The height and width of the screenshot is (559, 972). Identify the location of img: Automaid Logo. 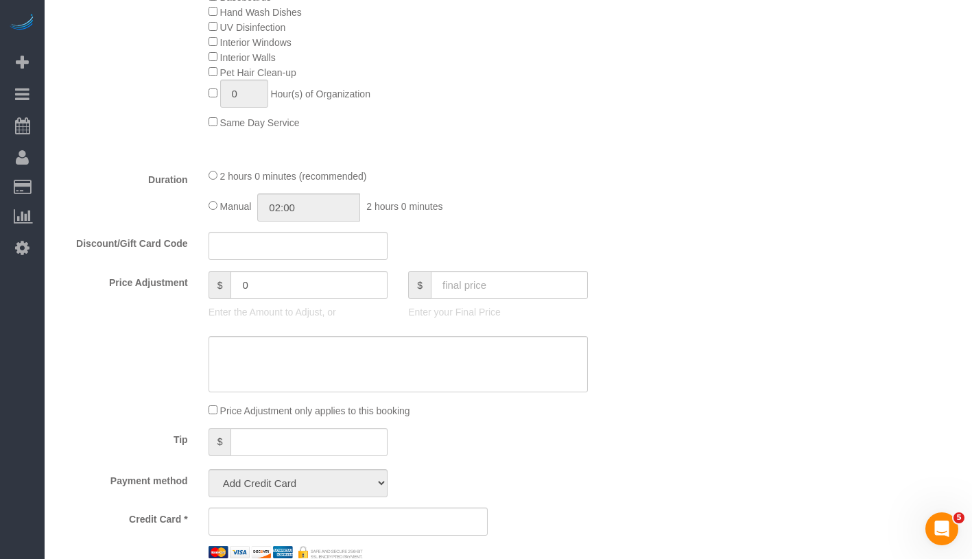
(22, 23).